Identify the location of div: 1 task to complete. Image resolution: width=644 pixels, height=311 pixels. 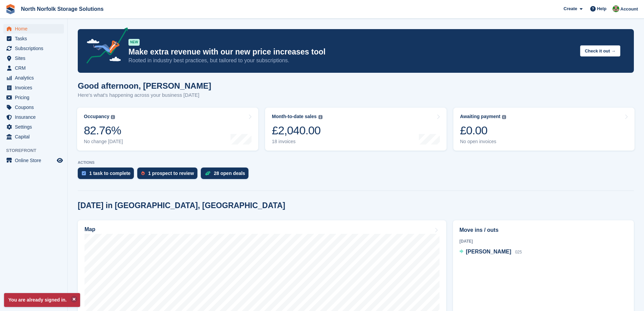
(110, 173).